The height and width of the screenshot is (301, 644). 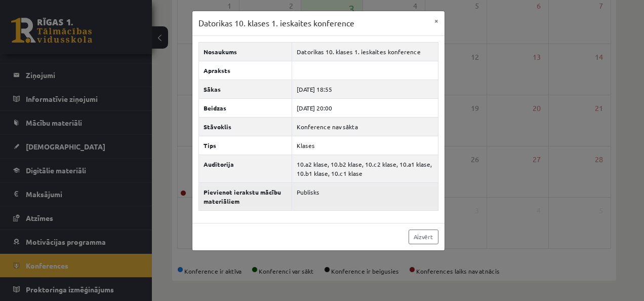 What do you see at coordinates (245, 126) in the screenshot?
I see `th: Stāvoklis` at bounding box center [245, 126].